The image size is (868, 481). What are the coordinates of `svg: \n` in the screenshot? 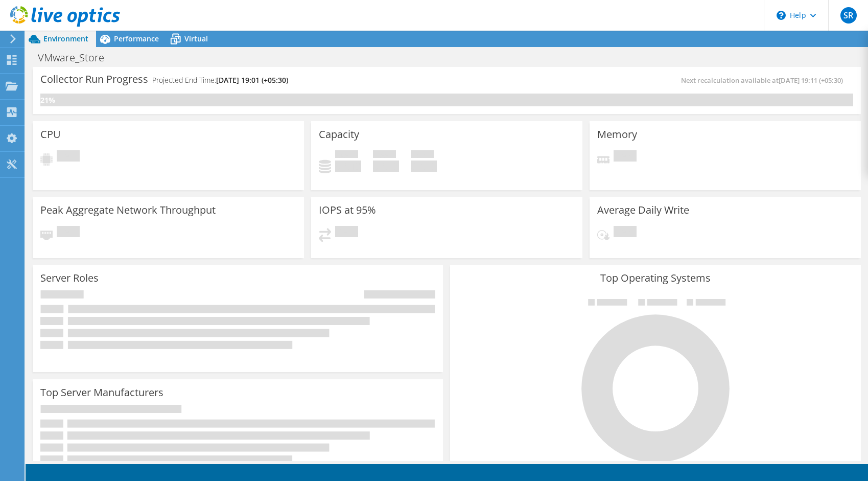 It's located at (782, 15).